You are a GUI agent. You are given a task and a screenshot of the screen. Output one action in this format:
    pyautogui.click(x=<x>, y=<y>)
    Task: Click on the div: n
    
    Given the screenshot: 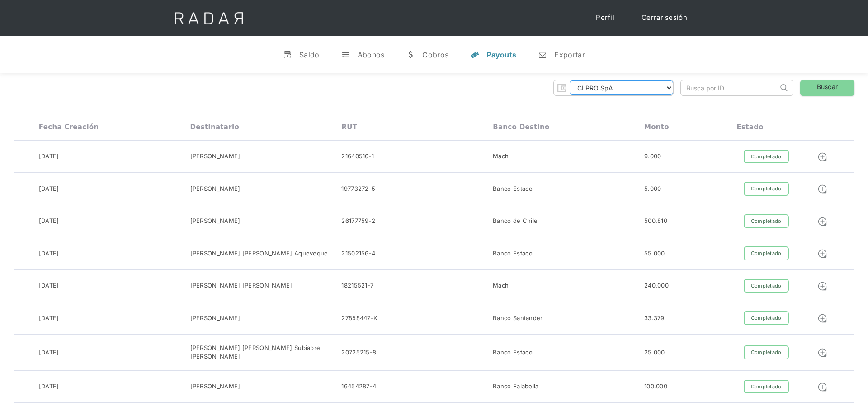 What is the action you would take?
    pyautogui.click(x=543, y=55)
    